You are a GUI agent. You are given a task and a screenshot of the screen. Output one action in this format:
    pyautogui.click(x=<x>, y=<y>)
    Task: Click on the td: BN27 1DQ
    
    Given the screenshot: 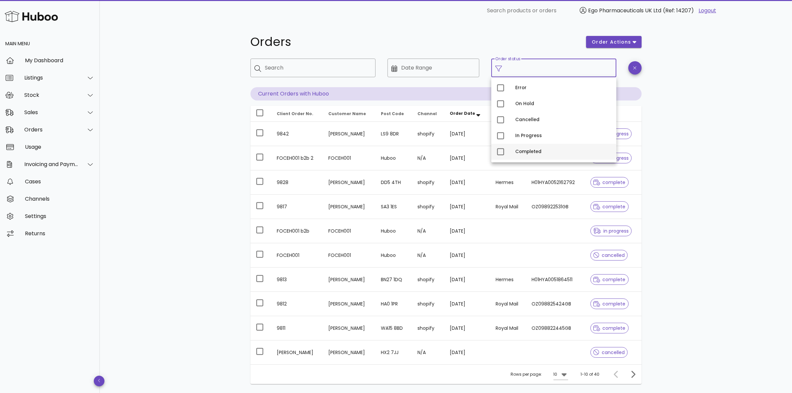 What is the action you would take?
    pyautogui.click(x=394, y=279)
    